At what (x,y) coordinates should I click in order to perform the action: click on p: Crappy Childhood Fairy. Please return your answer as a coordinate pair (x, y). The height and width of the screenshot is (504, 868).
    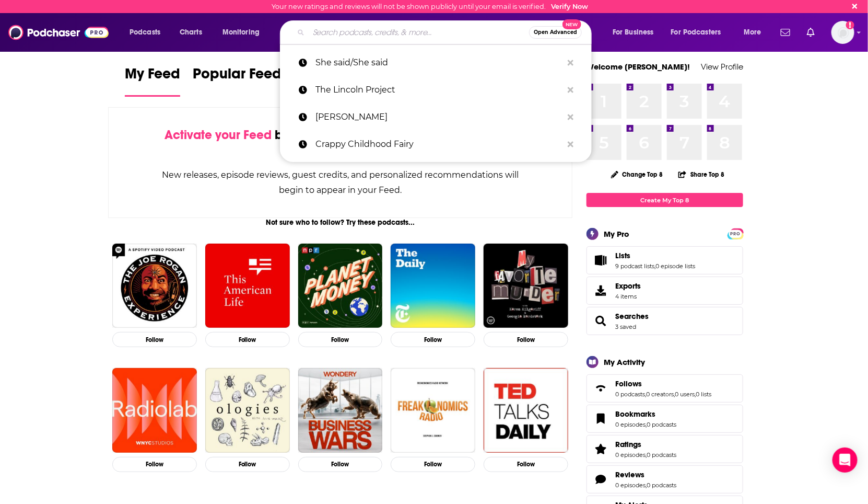
    Looking at the image, I should click on (439, 144).